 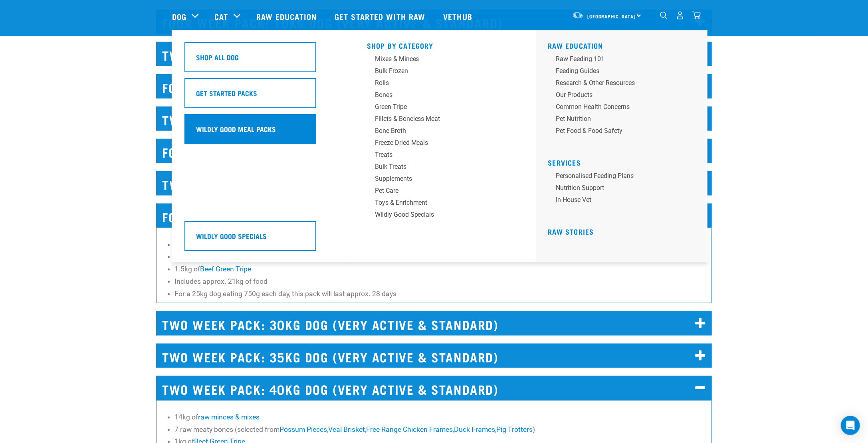 I want to click on div: Pet Food & Food Safety, so click(x=618, y=131).